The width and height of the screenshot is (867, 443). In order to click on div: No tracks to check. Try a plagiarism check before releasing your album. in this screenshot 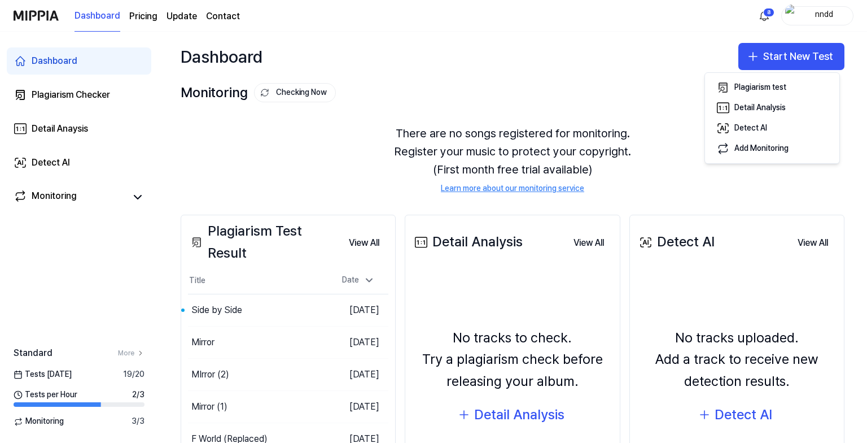, I will do `click(512, 359)`.